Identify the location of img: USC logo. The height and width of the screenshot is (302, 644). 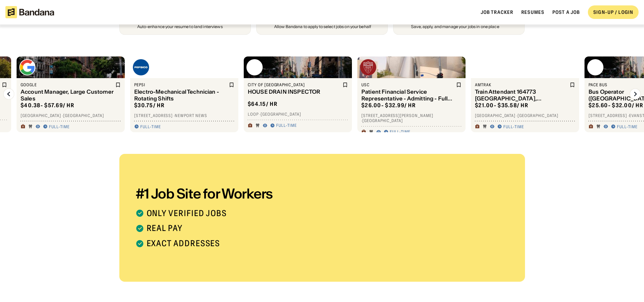
(368, 67).